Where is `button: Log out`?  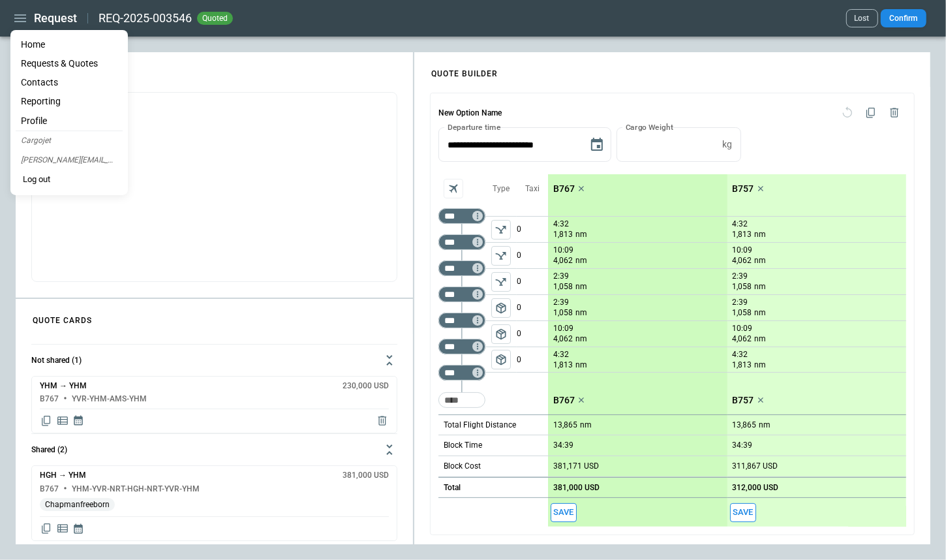
button: Log out is located at coordinates (37, 180).